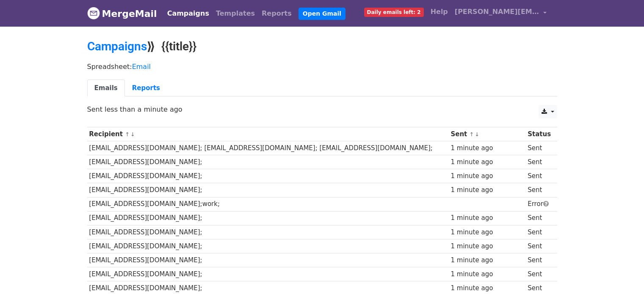 The image size is (644, 294). What do you see at coordinates (394, 12) in the screenshot?
I see `span: Daily emails left: 2` at bounding box center [394, 12].